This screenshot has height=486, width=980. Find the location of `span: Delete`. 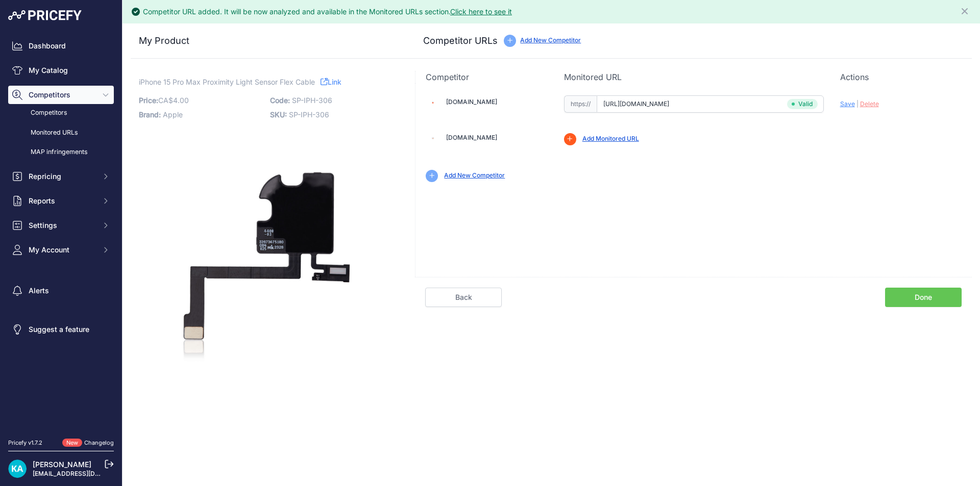

span: Delete is located at coordinates (869, 103).